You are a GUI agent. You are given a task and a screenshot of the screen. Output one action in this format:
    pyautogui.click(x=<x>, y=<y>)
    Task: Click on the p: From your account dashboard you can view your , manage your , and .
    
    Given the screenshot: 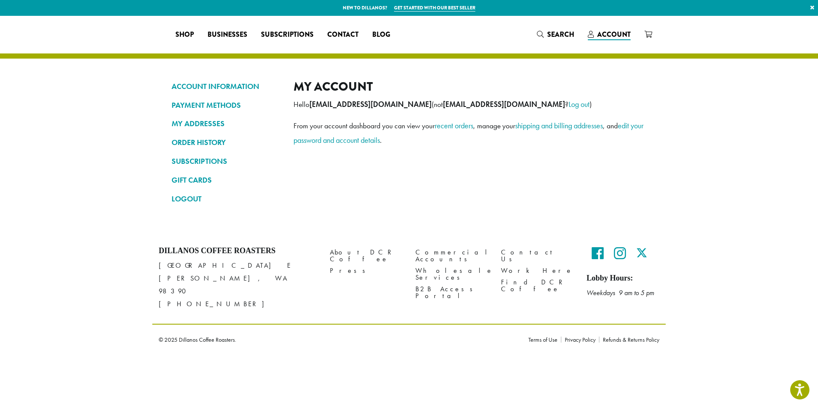 What is the action you would take?
    pyautogui.click(x=470, y=133)
    